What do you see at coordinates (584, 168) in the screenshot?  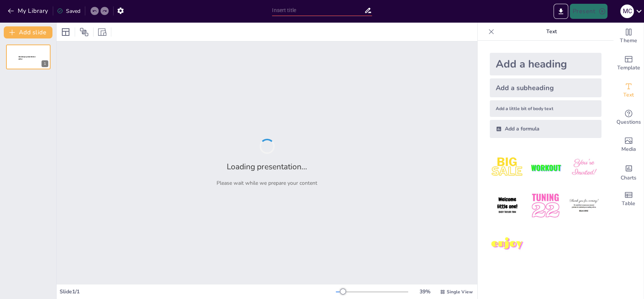 I see `img: 3.jpeg` at bounding box center [584, 168].